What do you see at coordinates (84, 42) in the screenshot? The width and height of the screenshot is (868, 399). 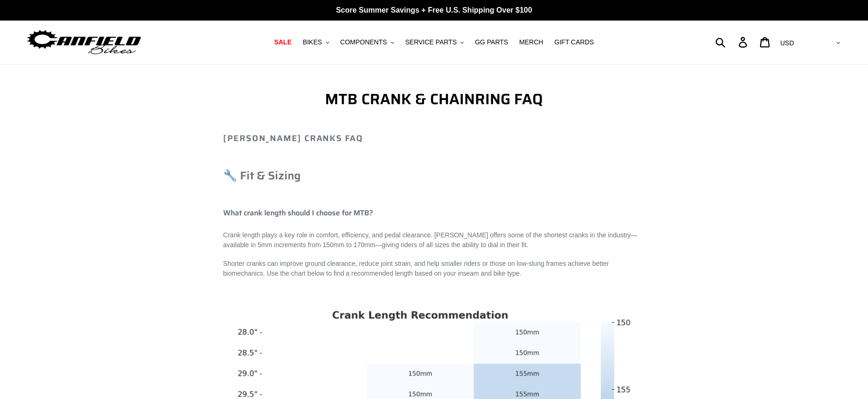 I see `img: Canfield Bikes` at bounding box center [84, 42].